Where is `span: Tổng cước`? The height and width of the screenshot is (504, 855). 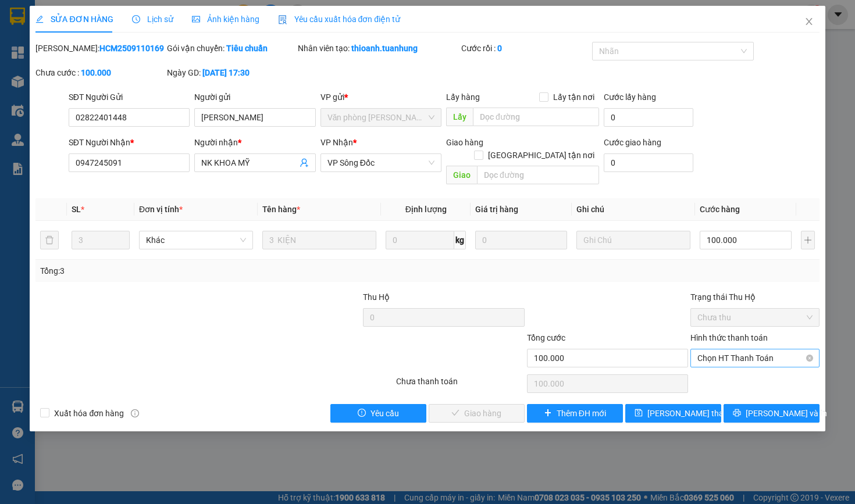 span: Tổng cước is located at coordinates (546, 338).